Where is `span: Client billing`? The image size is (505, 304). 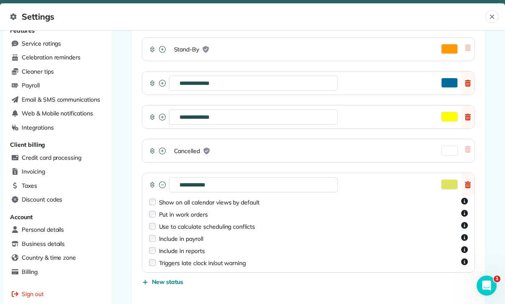 span: Client billing is located at coordinates (28, 144).